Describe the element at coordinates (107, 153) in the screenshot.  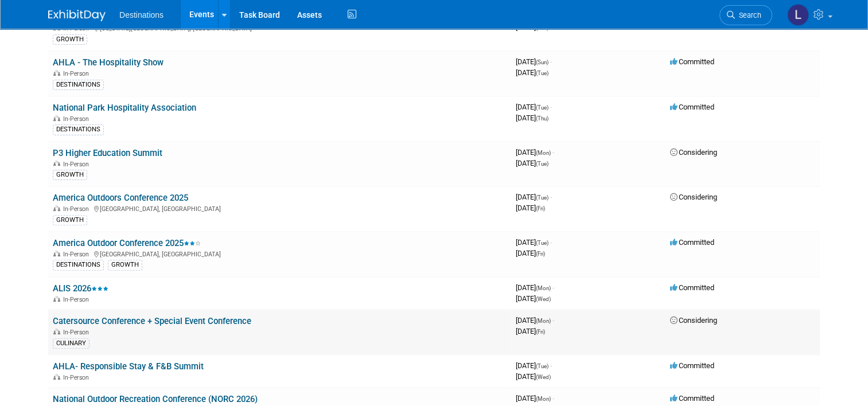
I see `a: P3 Higher Education Summit` at that location.